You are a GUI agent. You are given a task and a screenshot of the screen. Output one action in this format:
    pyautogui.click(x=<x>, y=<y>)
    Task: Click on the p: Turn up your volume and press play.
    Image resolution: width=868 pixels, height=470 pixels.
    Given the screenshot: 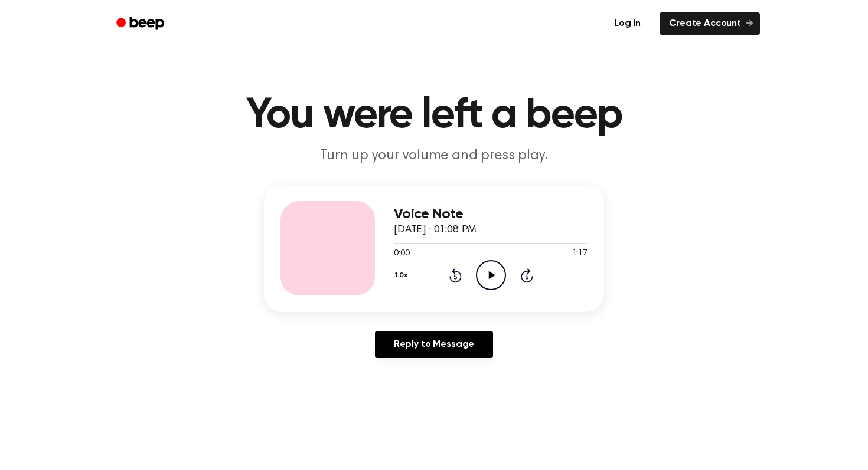 What is the action you would take?
    pyautogui.click(x=434, y=156)
    